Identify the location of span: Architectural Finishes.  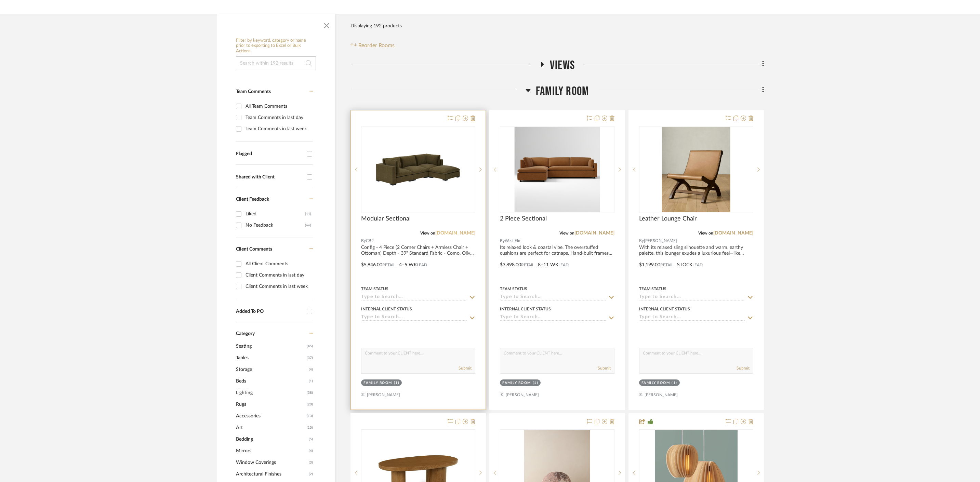
(271, 475).